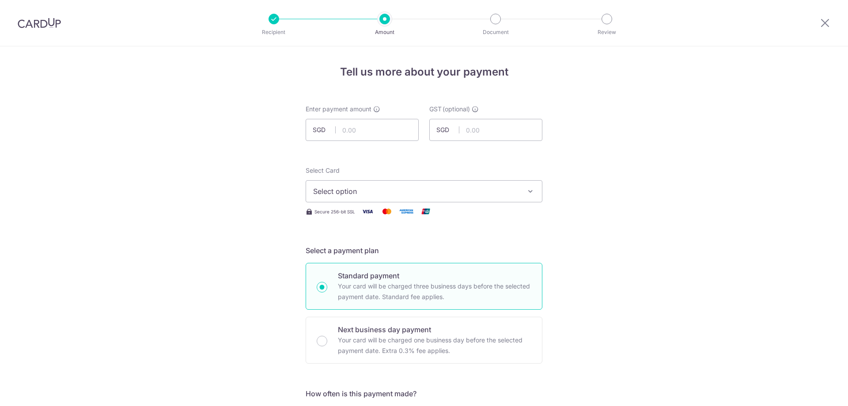 This screenshot has height=406, width=848. I want to click on span: Secure 256-bit SSL, so click(335, 211).